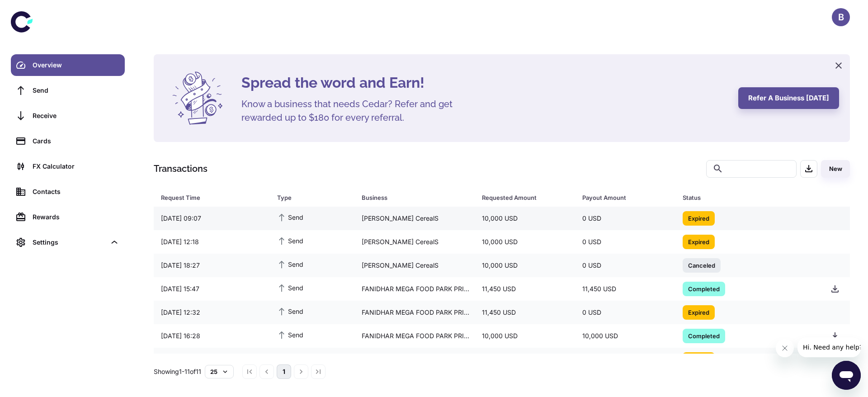 The height and width of the screenshot is (397, 868). Describe the element at coordinates (527, 197) in the screenshot. I see `span: Requested Amount` at that location.